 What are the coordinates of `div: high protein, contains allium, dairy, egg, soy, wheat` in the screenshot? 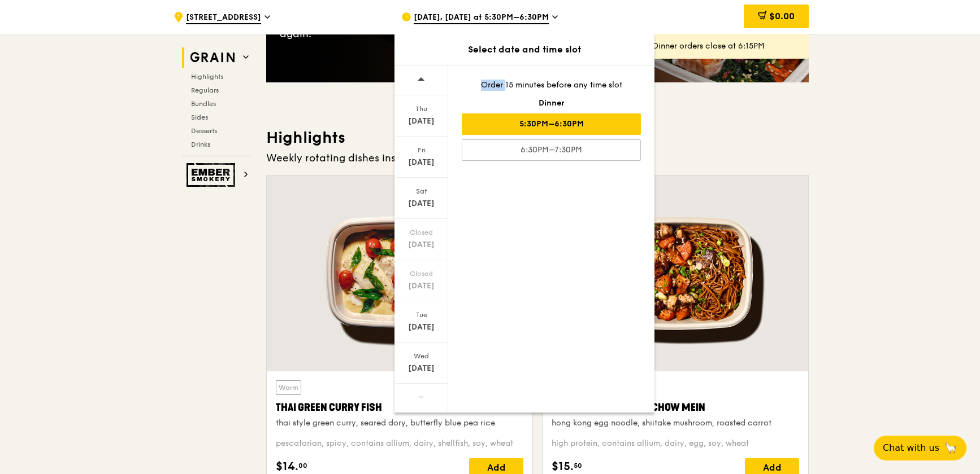 It's located at (675, 444).